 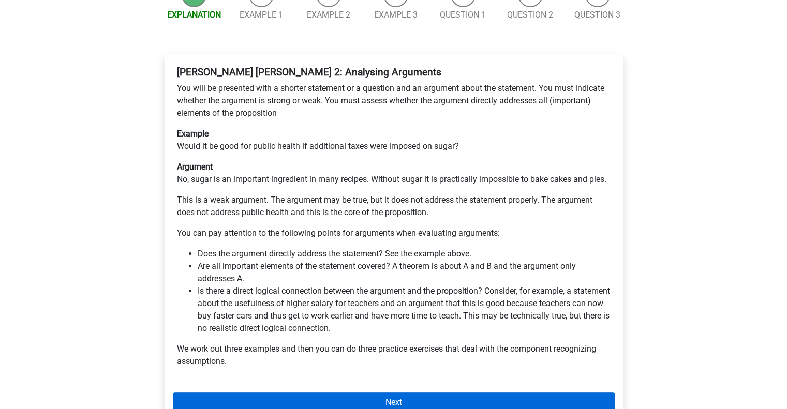 I want to click on li: Does the argument directly address the statement? See the example above., so click(x=404, y=254).